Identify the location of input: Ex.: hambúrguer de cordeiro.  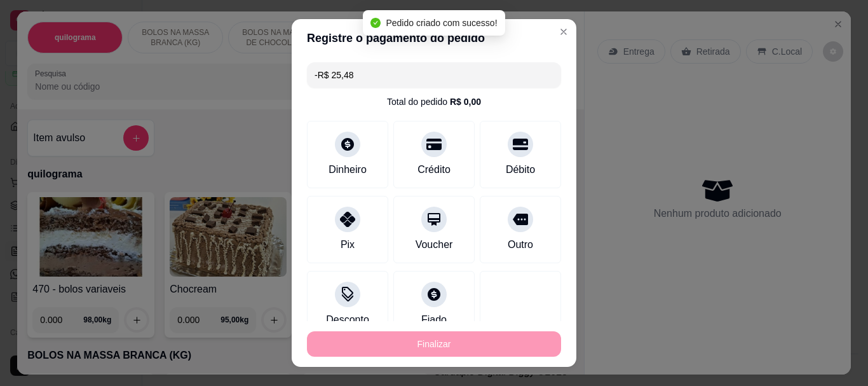
(434, 75).